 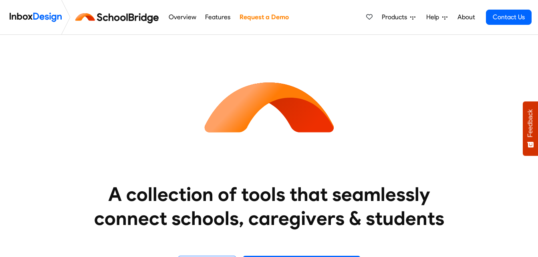 I want to click on img: icon_schoolbridge.svg, so click(x=269, y=107).